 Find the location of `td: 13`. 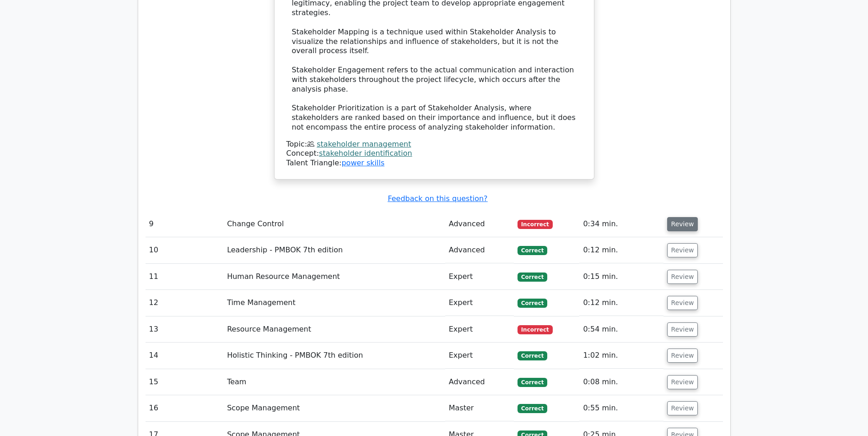

td: 13 is located at coordinates (185, 329).